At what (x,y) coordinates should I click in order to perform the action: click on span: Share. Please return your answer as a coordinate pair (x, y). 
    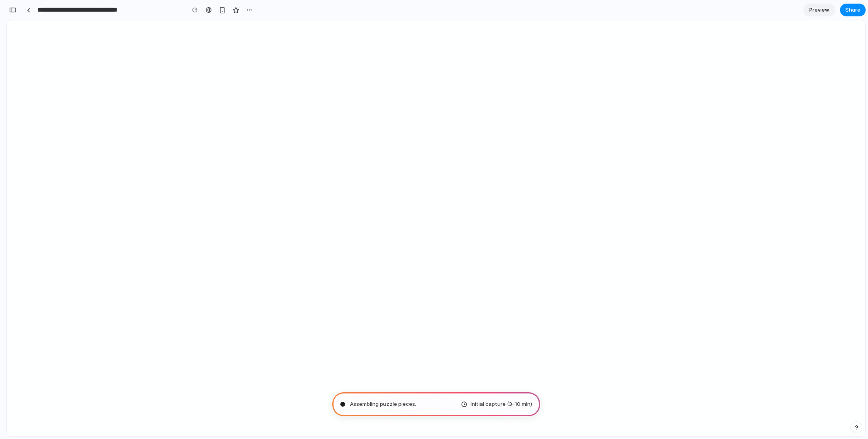
    Looking at the image, I should click on (853, 10).